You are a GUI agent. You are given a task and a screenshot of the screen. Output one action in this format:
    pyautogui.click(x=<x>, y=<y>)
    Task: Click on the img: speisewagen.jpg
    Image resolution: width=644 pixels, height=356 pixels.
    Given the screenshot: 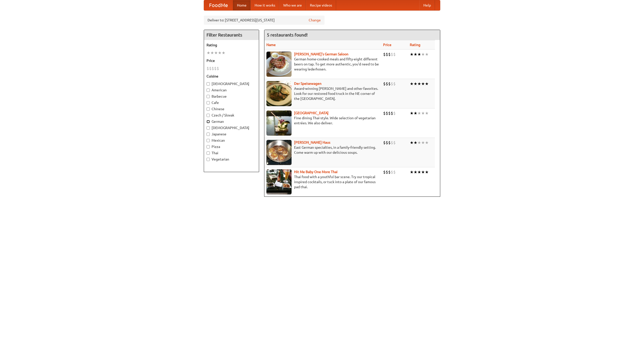 What is the action you would take?
    pyautogui.click(x=279, y=94)
    